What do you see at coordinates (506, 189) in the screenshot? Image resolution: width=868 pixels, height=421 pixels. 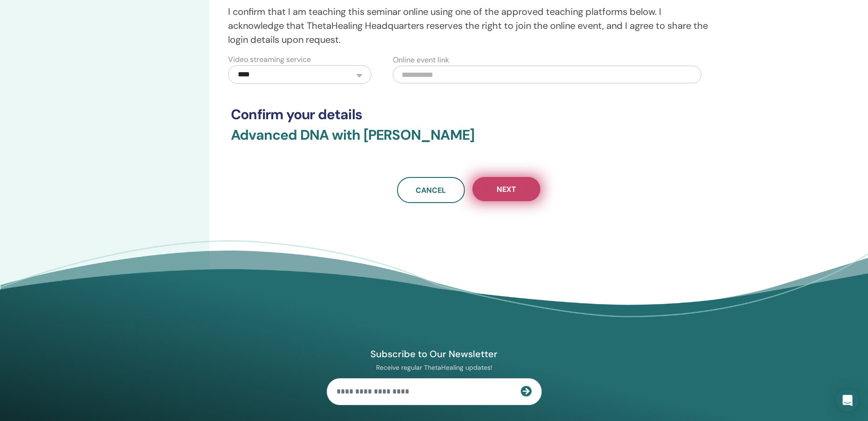 I see `button: Next` at bounding box center [506, 189].